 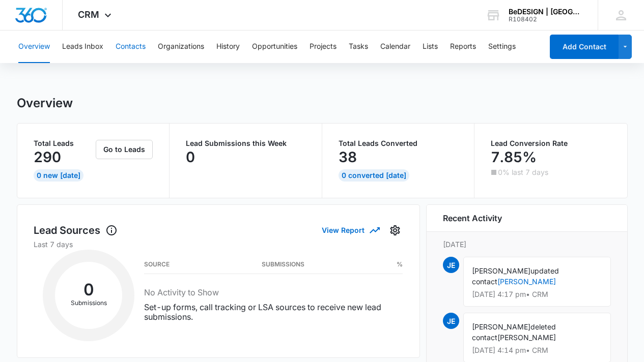 What do you see at coordinates (45, 103) in the screenshot?
I see `h1: Overview` at bounding box center [45, 103].